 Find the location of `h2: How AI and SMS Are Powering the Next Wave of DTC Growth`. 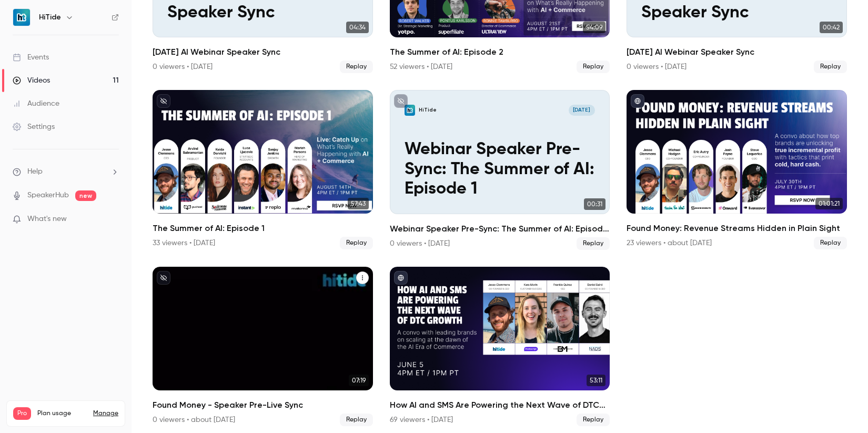

h2: How AI and SMS Are Powering the Next Wave of DTC Growth is located at coordinates (499, 405).